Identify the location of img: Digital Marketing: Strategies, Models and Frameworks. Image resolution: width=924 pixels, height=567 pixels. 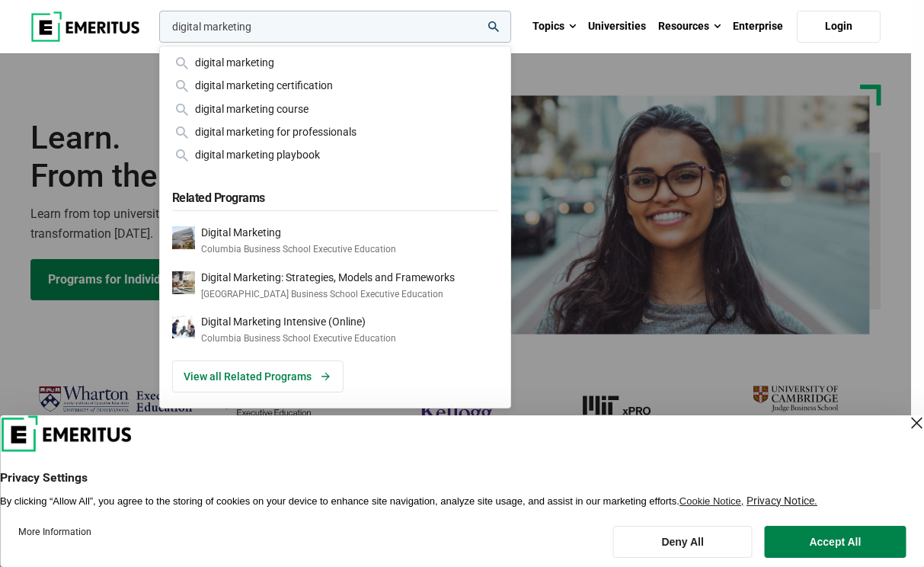
(184, 283).